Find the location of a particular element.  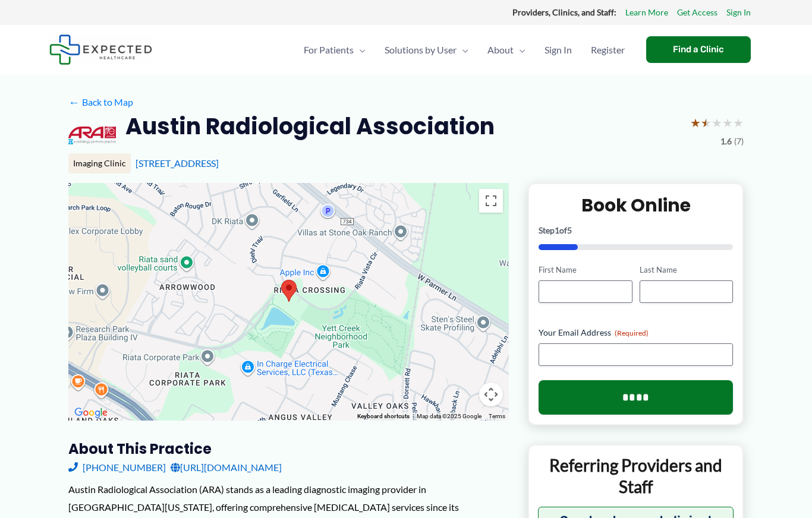

button: Keyboard shortcuts is located at coordinates (384, 416).